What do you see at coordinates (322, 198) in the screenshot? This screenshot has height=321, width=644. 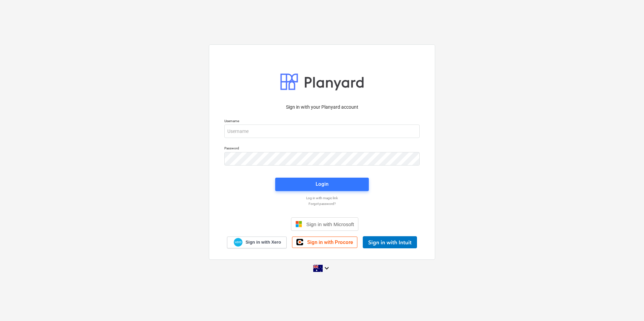 I see `a: Log in with magic link` at bounding box center [322, 198].